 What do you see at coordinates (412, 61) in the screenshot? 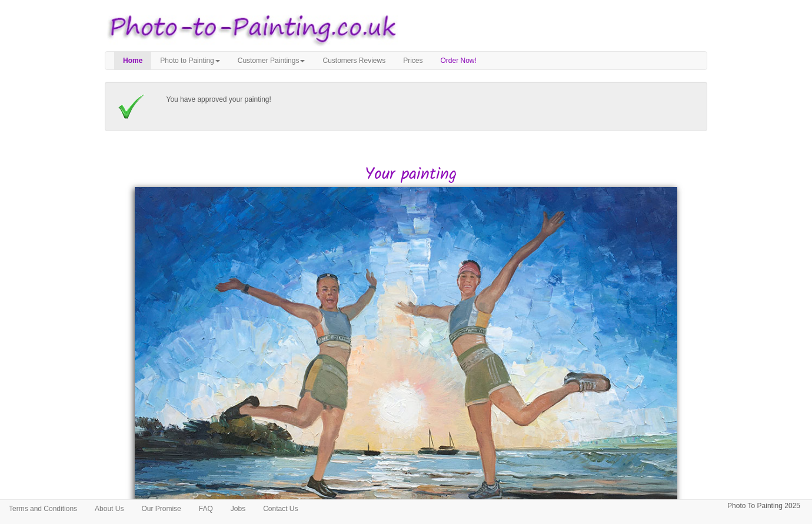
I see `a: Prices` at bounding box center [412, 61].